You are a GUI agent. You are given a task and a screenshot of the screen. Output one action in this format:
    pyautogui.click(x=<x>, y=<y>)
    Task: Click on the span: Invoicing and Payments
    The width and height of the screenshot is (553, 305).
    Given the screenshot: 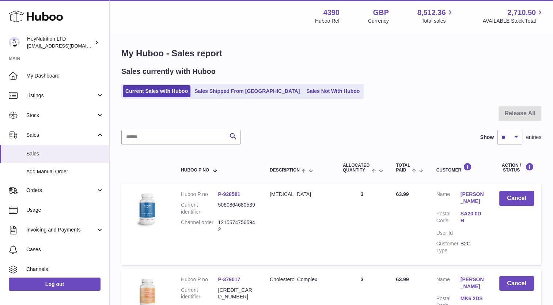 What is the action you would take?
    pyautogui.click(x=61, y=230)
    